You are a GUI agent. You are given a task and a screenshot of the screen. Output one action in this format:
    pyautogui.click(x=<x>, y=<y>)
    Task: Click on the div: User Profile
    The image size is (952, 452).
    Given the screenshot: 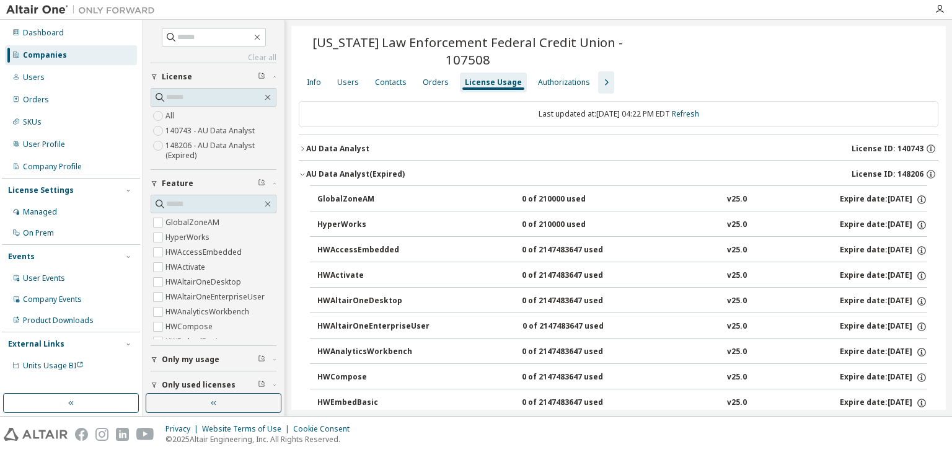 What is the action you would take?
    pyautogui.click(x=44, y=144)
    